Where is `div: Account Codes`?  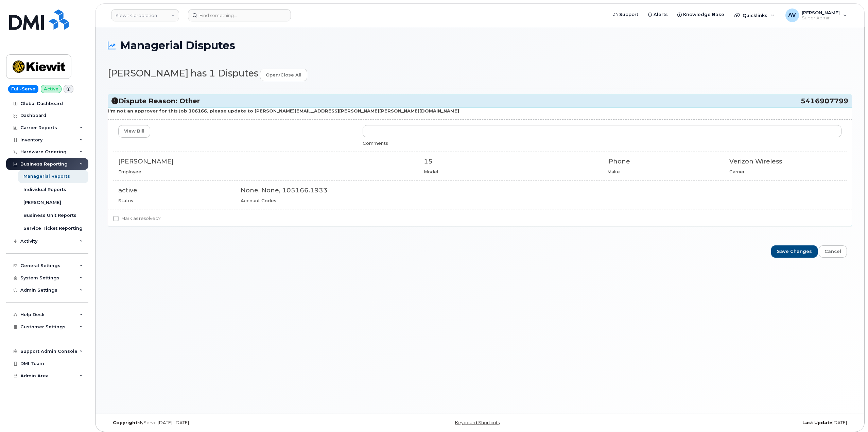
div: Account Codes is located at coordinates (541, 200).